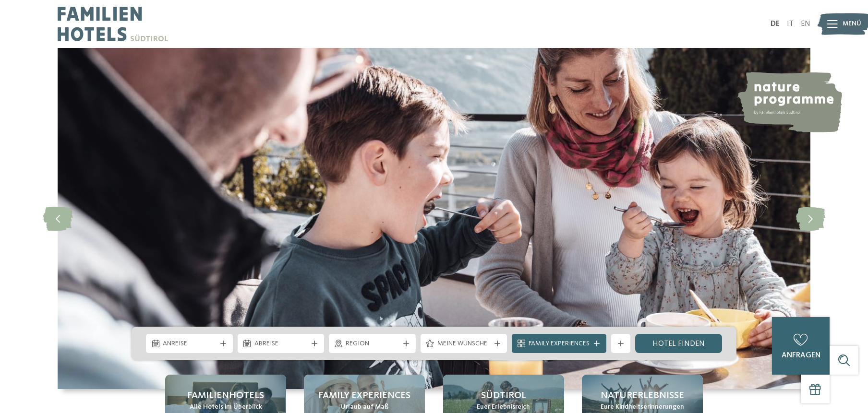 The height and width of the screenshot is (413, 868). What do you see at coordinates (790, 24) in the screenshot?
I see `a: IT` at bounding box center [790, 24].